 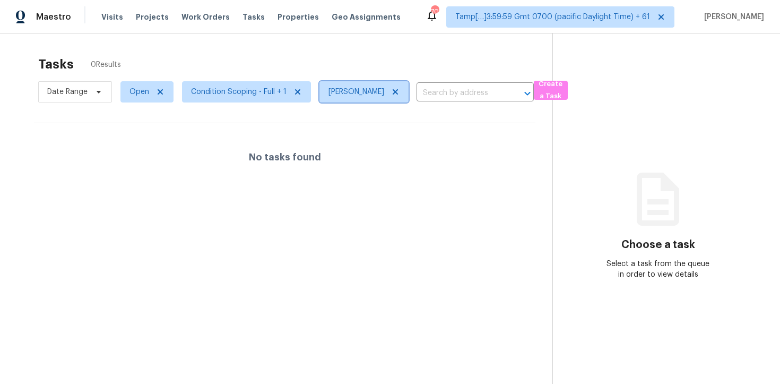 I want to click on button: Open, so click(x=527, y=93).